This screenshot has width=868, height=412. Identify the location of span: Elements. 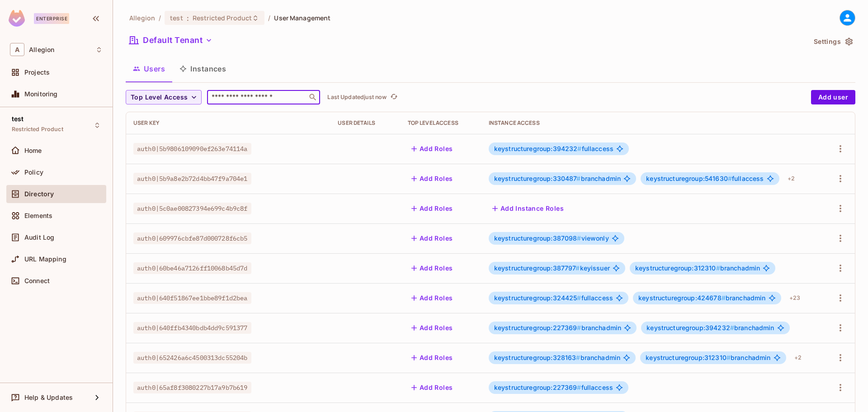
(38, 216).